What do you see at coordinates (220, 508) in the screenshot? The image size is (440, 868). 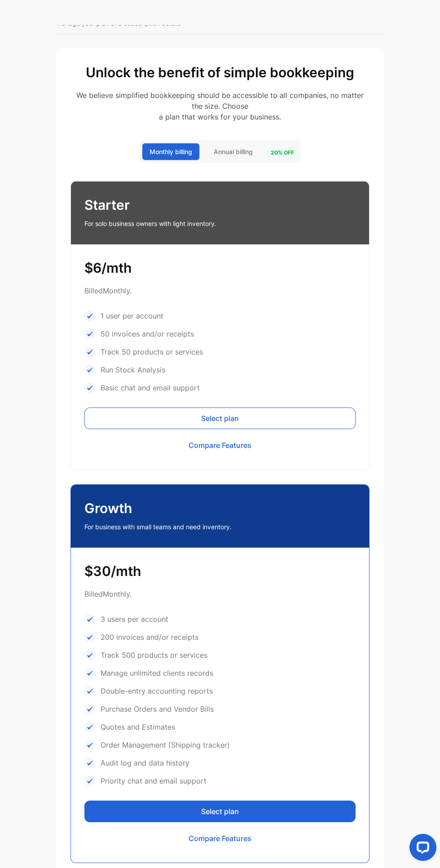 I see `p: Growth` at bounding box center [220, 508].